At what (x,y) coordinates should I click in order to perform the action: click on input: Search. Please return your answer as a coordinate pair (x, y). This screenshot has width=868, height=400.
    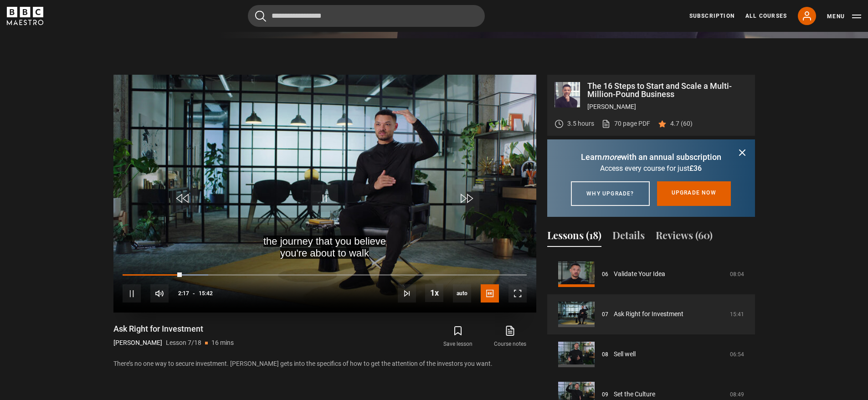
    Looking at the image, I should click on (366, 16).